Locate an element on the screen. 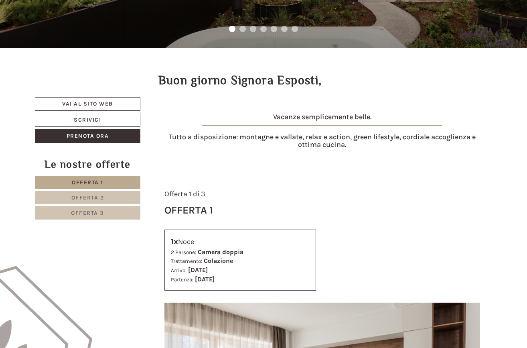 The image size is (527, 348). span: Offerta 3 is located at coordinates (87, 213).